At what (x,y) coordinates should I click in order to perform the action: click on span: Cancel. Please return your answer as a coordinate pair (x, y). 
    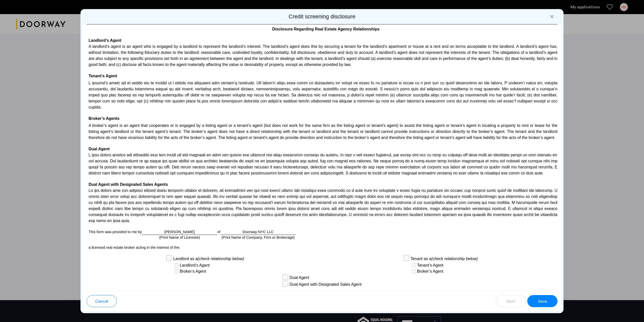
    Looking at the image, I should click on (102, 301).